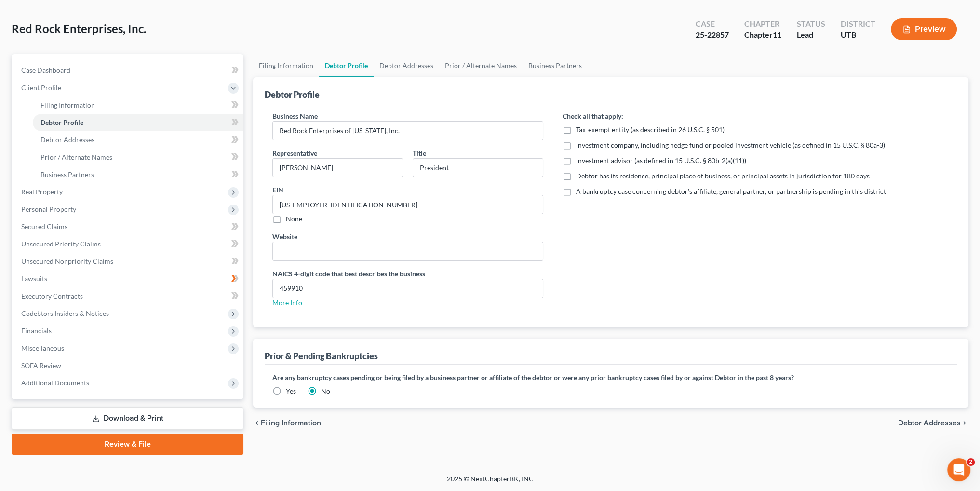  Describe the element at coordinates (127, 444) in the screenshot. I see `a: Review & File` at that location.